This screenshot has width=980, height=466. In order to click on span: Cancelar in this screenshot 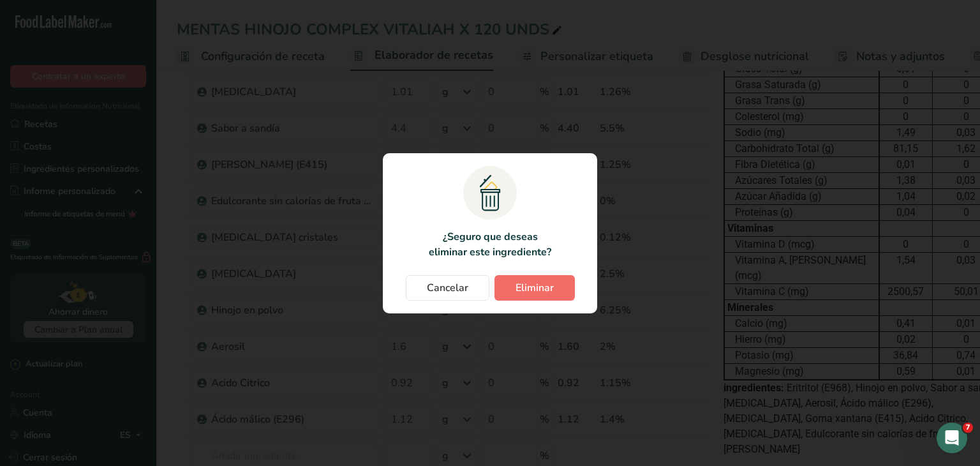, I will do `click(447, 288)`.